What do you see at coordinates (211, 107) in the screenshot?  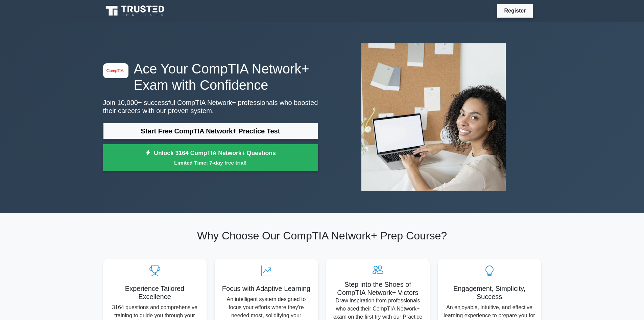 I see `p: Join 10,000+ successful CompTIA Network+ professionals who boosted their careers with our proven ...` at bounding box center [211, 107].